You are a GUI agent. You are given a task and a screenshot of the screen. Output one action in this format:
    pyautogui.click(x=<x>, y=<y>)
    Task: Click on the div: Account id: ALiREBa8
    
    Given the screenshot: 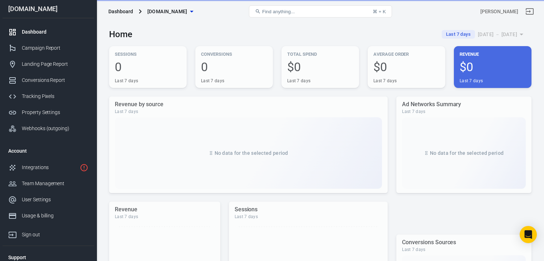 What is the action you would take?
    pyautogui.click(x=500, y=11)
    